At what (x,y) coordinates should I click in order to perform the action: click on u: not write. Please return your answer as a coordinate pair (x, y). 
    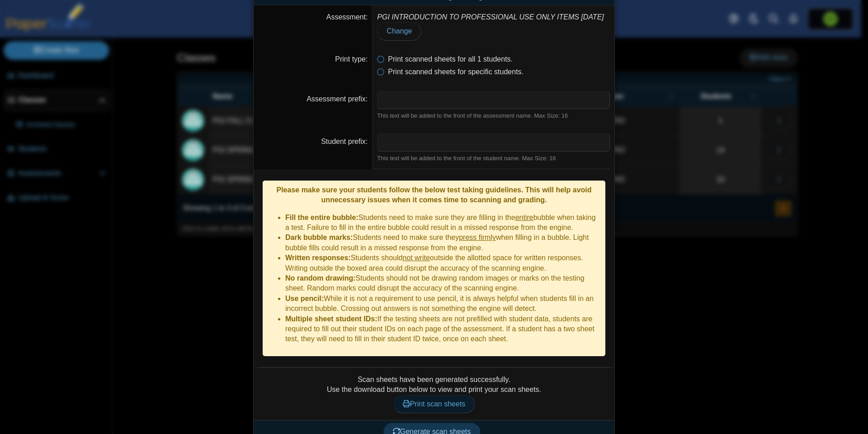
    Looking at the image, I should click on (416, 258).